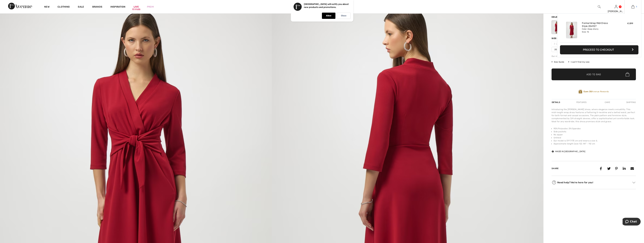 The image size is (644, 243). What do you see at coordinates (580, 92) in the screenshot?
I see `img: Avenue Rewards` at bounding box center [580, 92].